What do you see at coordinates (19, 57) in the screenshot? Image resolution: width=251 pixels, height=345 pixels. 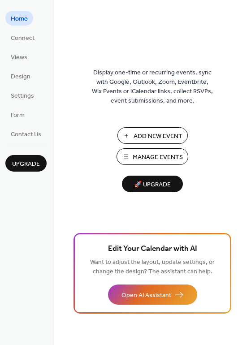 I see `span: Views` at bounding box center [19, 57].